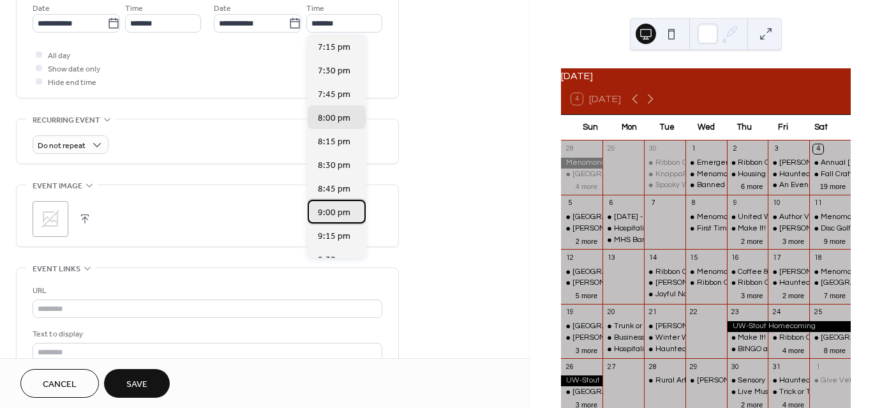 This screenshot has width=882, height=408. Describe the element at coordinates (693, 257) in the screenshot. I see `div: 15` at that location.